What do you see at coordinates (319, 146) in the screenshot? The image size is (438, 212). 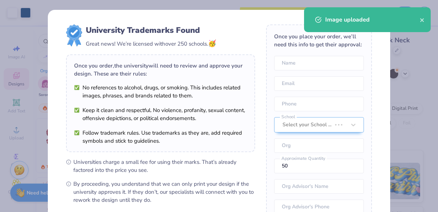 I see `input: Org` at bounding box center [319, 146].